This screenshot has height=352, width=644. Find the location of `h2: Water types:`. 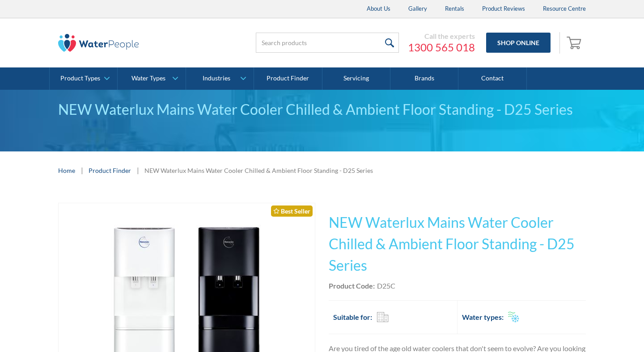

h2: Water types: is located at coordinates (482, 317).